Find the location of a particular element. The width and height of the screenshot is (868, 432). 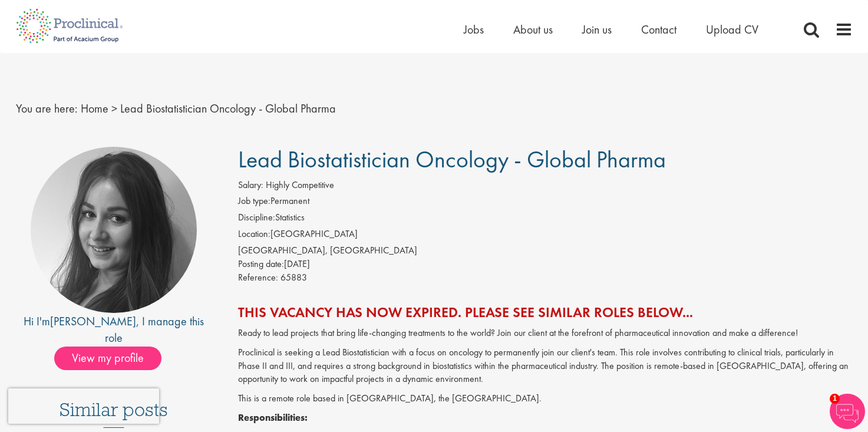

a: About us is located at coordinates (533, 30).